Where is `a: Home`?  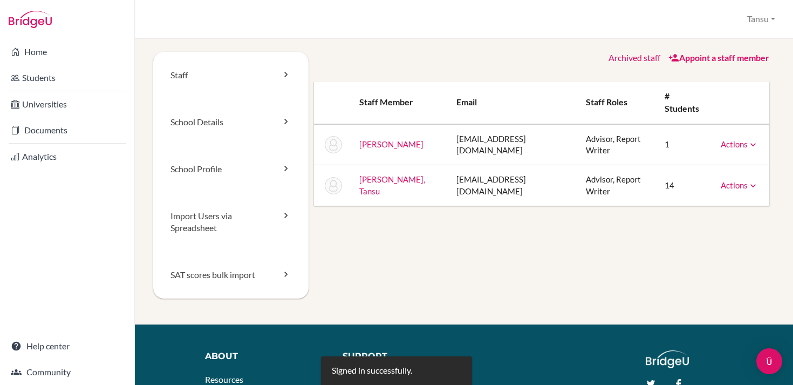 a: Home is located at coordinates (67, 52).